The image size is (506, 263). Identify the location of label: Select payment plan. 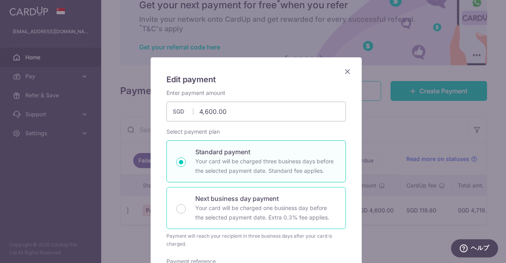
(193, 132).